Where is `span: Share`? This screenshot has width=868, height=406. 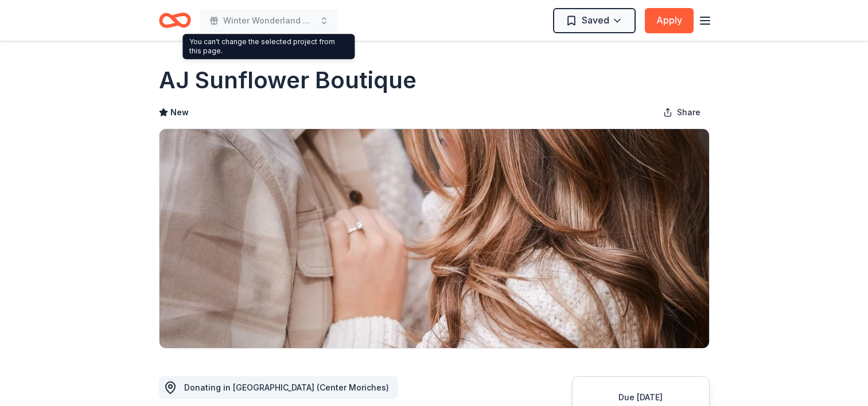
span: Share is located at coordinates (688, 113).